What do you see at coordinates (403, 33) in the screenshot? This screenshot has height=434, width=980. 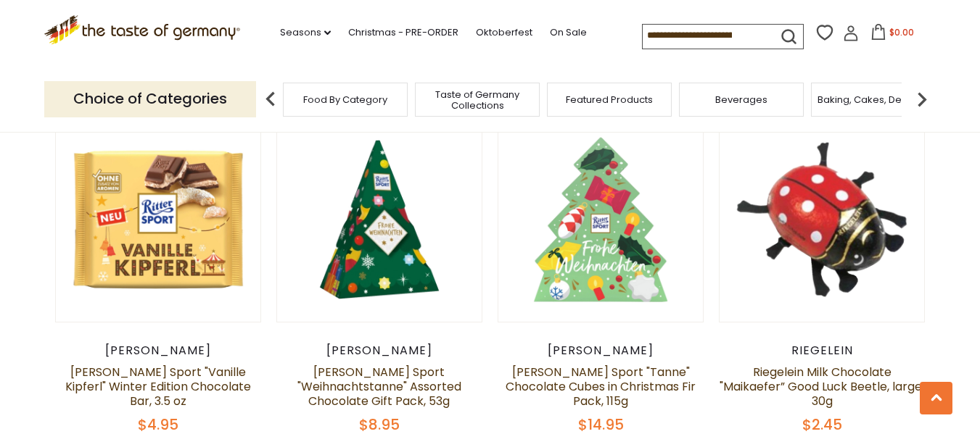 I see `a: Christmas - PRE-ORDER` at bounding box center [403, 33].